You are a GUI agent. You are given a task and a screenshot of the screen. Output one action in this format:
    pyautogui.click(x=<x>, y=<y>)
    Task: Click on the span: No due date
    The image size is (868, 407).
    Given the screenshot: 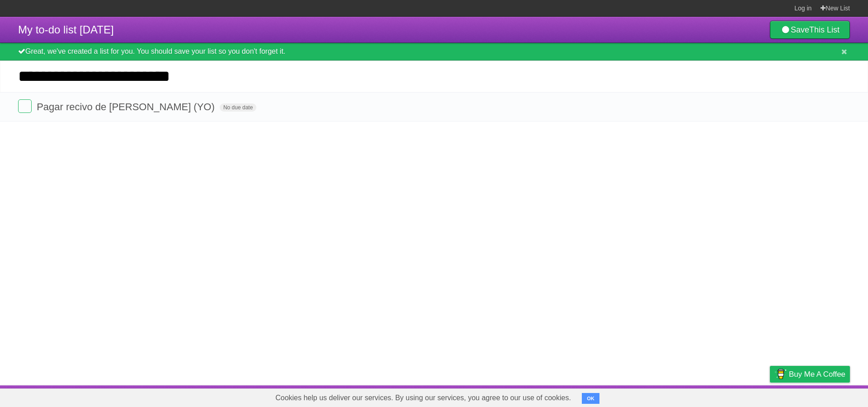 What is the action you would take?
    pyautogui.click(x=238, y=107)
    